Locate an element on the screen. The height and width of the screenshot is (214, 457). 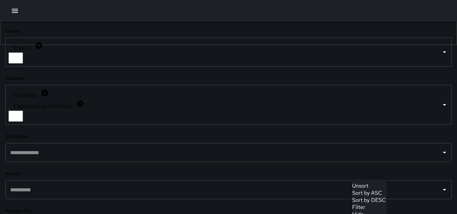
h6: Assets is located at coordinates (228, 174).